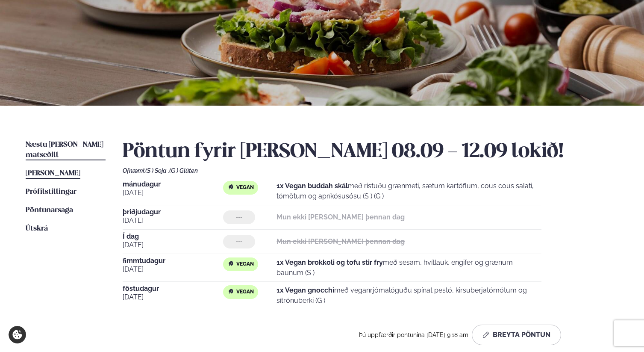 The image size is (644, 352). What do you see at coordinates (173, 212) in the screenshot?
I see `span: þriðjudagur` at bounding box center [173, 212].